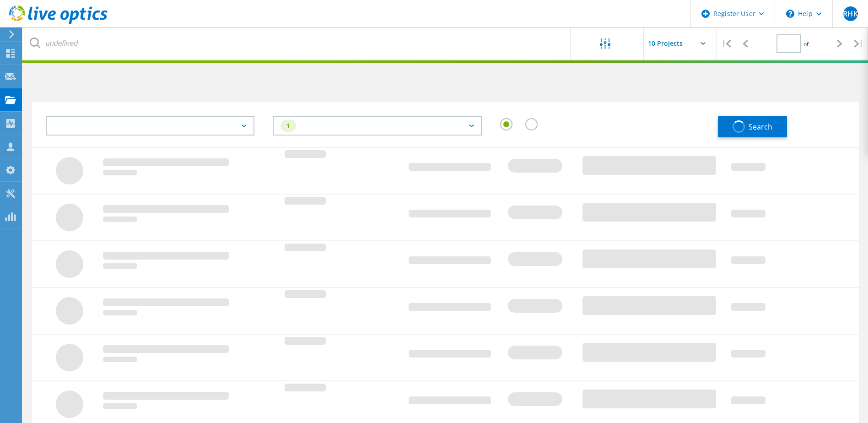 This screenshot has height=423, width=868. Describe the element at coordinates (850, 14) in the screenshot. I see `span: RHK` at that location.